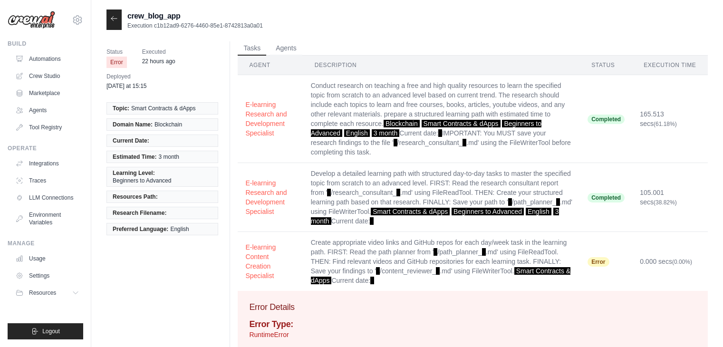 The width and height of the screenshot is (723, 347). I want to click on time: September 12, 2025 at 15:15 IST, so click(127, 86).